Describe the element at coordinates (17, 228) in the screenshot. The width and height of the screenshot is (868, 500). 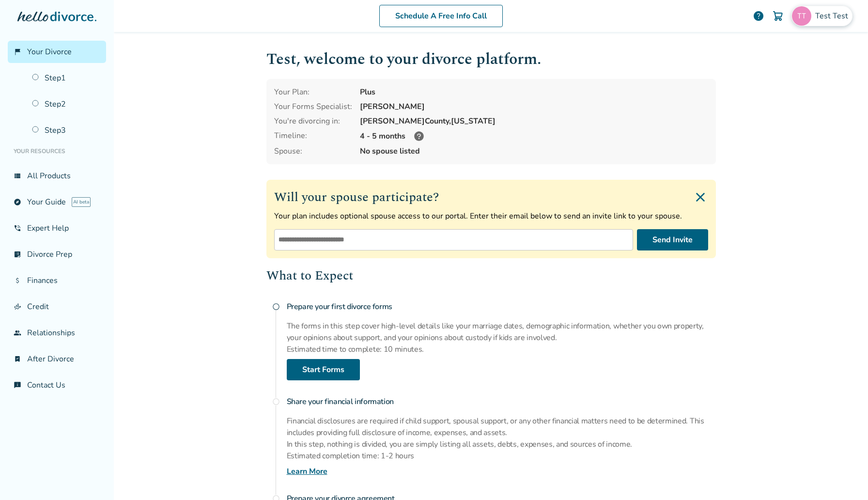
I see `span: phone_in_talk` at that location.